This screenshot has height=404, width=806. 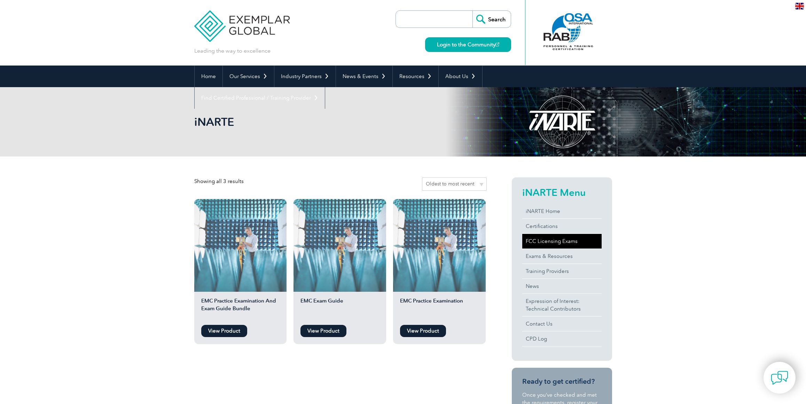 What do you see at coordinates (497, 44) in the screenshot?
I see `img: open_square.png` at bounding box center [497, 44].